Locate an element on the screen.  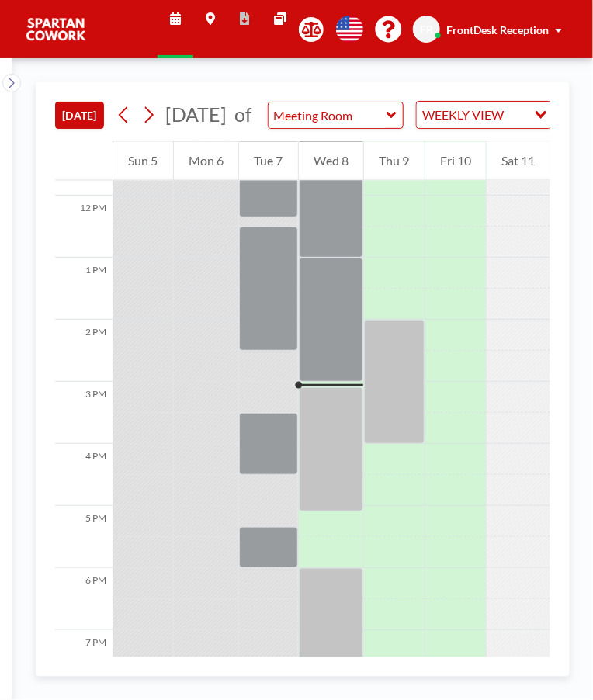
div: Fri 10 is located at coordinates (456, 160).